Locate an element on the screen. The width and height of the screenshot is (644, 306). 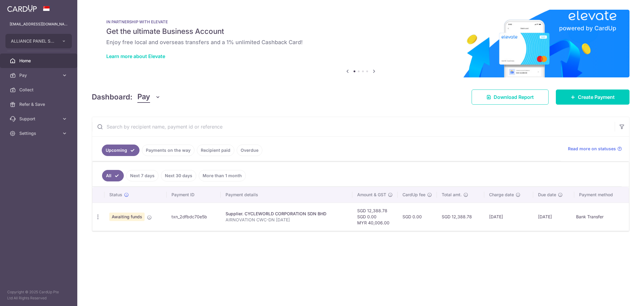
span: Status is located at coordinates (116, 194).